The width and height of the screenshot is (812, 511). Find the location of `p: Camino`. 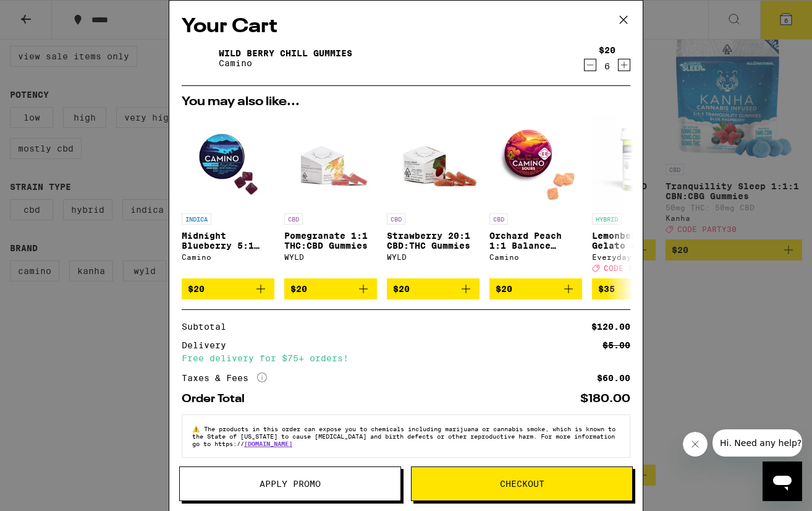

p: Camino is located at coordinates (286, 63).